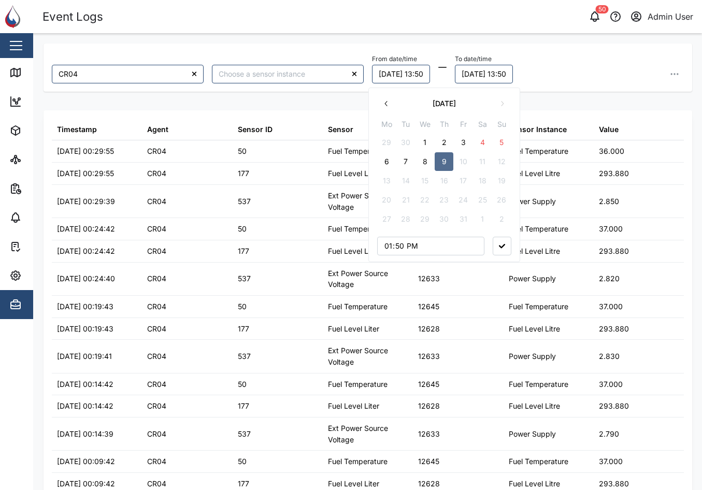 This screenshot has height=490, width=702. Describe the element at coordinates (482, 219) in the screenshot. I see `button: 1 November 2025` at that location.